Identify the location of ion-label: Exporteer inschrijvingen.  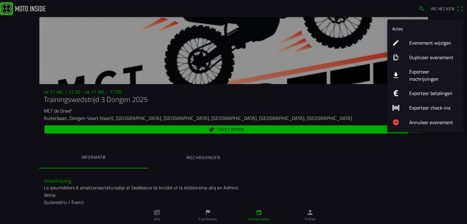
(434, 75).